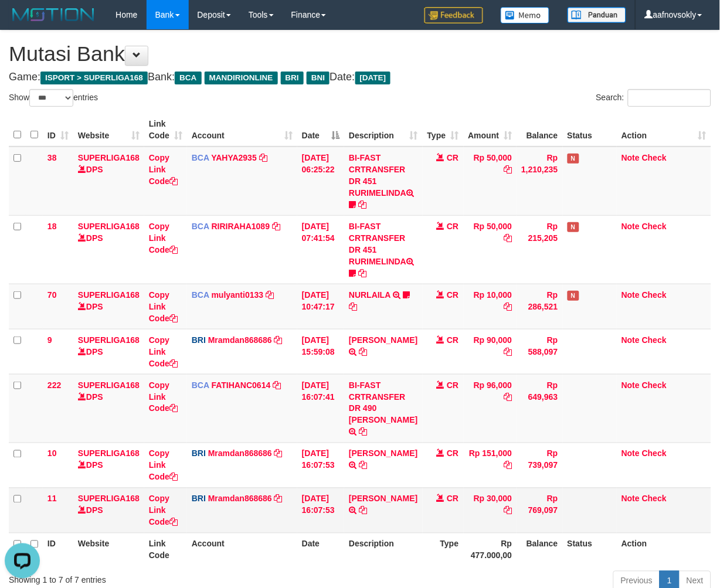 This screenshot has width=720, height=588. I want to click on button: Open LiveChat chat widget, so click(23, 23).